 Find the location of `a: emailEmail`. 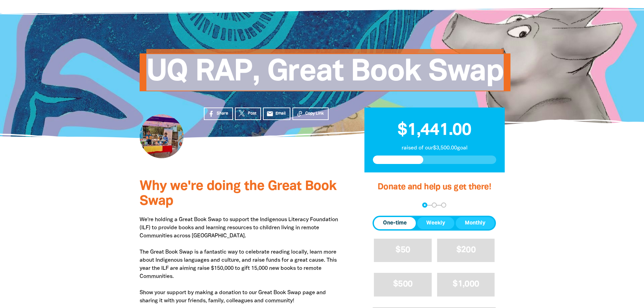

a: emailEmail is located at coordinates (277, 113).